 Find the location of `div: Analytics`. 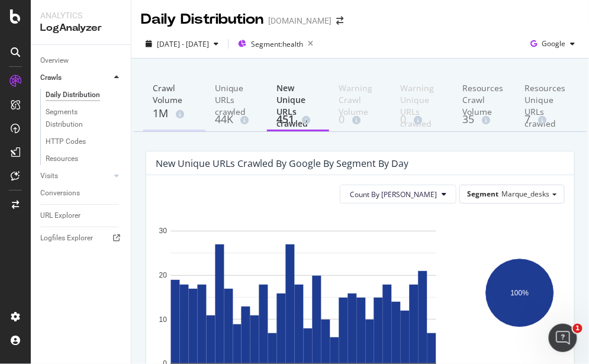

div: Analytics is located at coordinates (80, 16).